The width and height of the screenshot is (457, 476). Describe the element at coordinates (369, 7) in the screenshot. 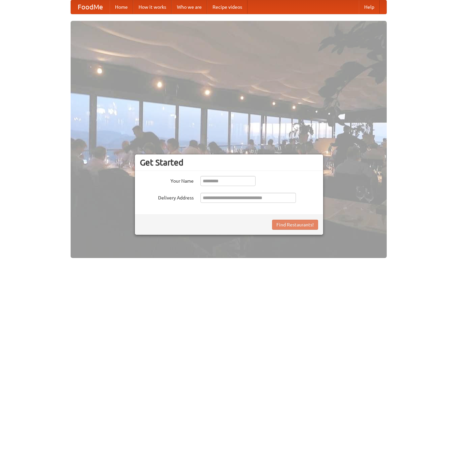

I see `a: Help` at that location.